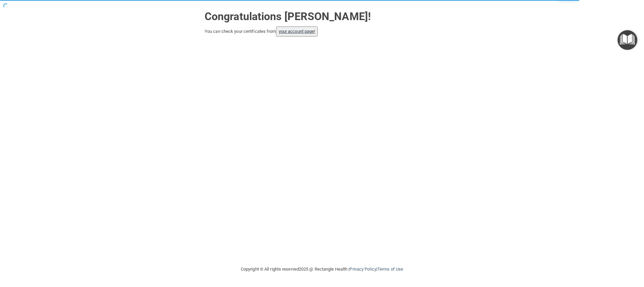  I want to click on div: You can check your certificates from, so click(322, 31).